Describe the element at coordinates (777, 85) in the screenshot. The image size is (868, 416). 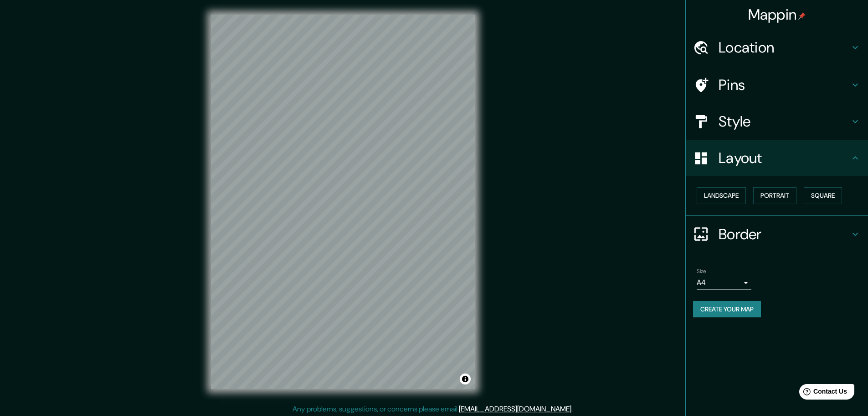
I see `div: Pins` at that location.